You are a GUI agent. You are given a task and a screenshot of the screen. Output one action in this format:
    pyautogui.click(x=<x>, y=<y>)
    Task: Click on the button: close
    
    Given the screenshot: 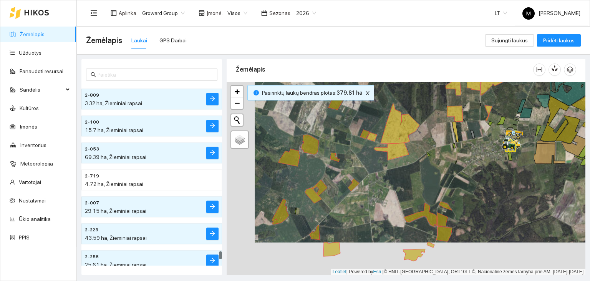 What is the action you would take?
    pyautogui.click(x=368, y=93)
    